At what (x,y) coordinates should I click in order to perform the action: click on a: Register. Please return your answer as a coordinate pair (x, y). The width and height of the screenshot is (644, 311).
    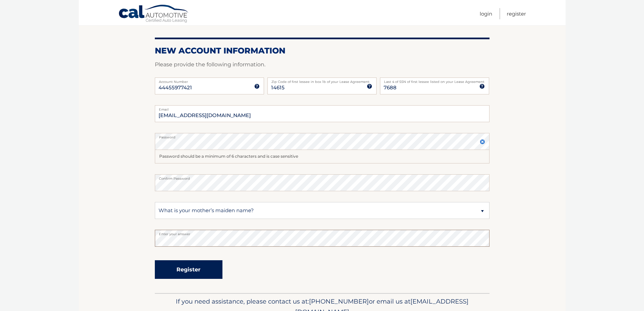
    Looking at the image, I should click on (516, 14).